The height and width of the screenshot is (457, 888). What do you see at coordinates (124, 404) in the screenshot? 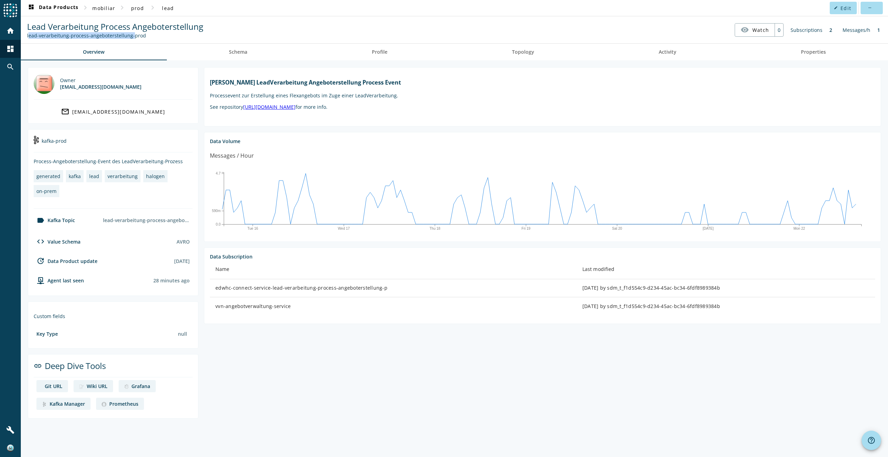
I see `div: Prometheus` at bounding box center [124, 404].